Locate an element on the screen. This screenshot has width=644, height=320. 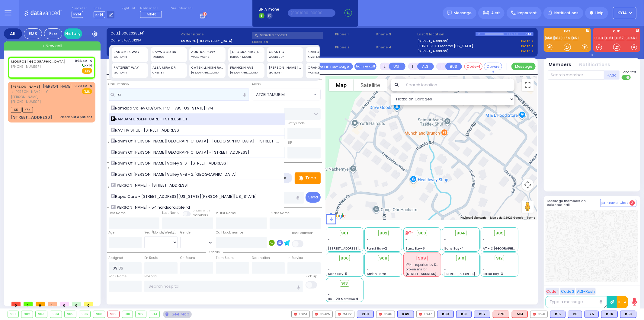
label: On Scene is located at coordinates (188, 258).